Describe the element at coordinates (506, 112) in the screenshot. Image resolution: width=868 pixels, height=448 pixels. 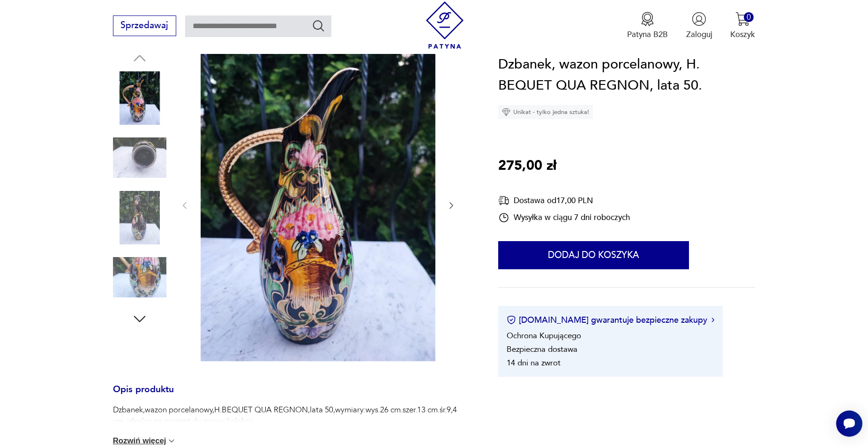
I see `img: Ikona diamentu` at that location.